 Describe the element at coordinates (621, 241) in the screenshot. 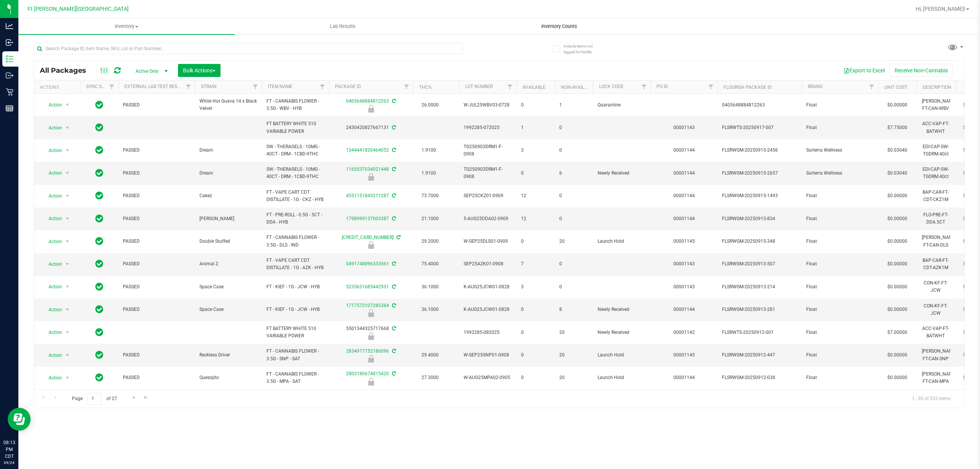

I see `span: Launch Hold` at that location.